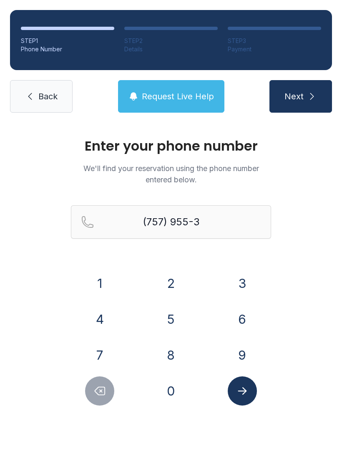 This screenshot has height=474, width=342. Describe the element at coordinates (171, 146) in the screenshot. I see `h1: Enter your phone number` at that location.